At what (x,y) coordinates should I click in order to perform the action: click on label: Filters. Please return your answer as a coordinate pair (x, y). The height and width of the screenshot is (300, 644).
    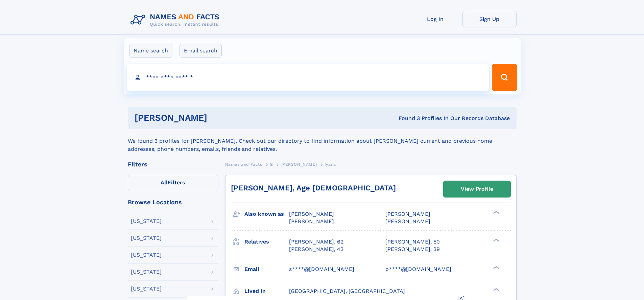
    Looking at the image, I should click on (173, 183).